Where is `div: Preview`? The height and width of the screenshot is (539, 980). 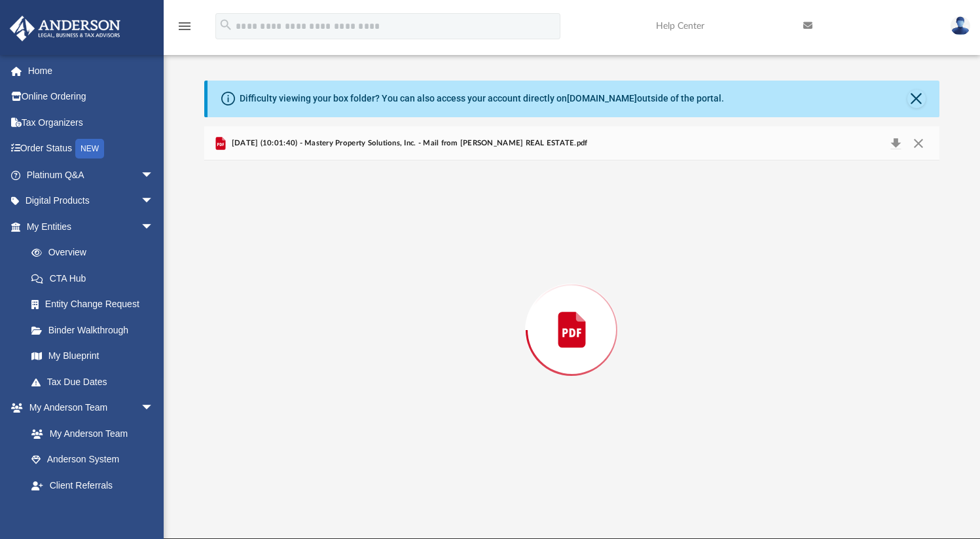
div: Preview is located at coordinates (571, 312).